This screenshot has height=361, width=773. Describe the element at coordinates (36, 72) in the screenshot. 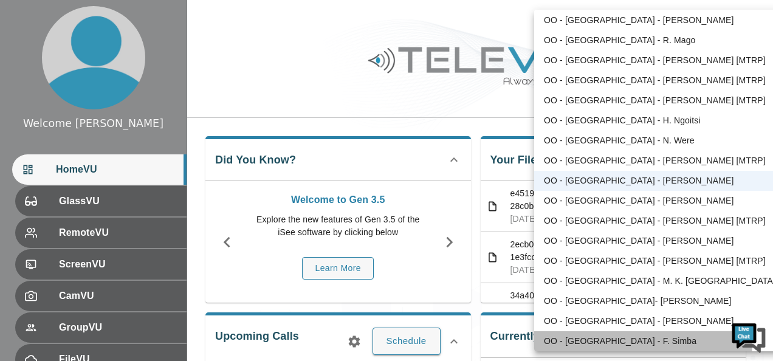

I see `img: d_736959983_company_1615157101543_736959983` at that location.